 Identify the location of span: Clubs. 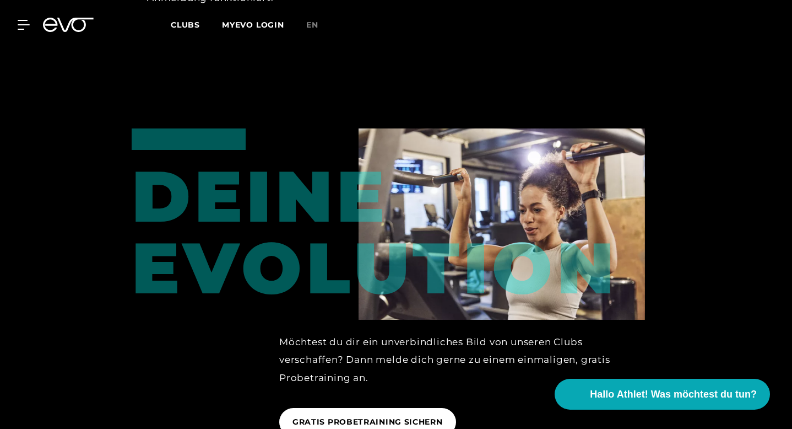
(185, 25).